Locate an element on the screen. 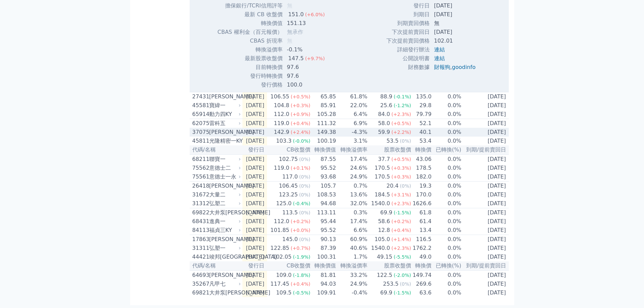  td: 170.0 is located at coordinates (422, 195).